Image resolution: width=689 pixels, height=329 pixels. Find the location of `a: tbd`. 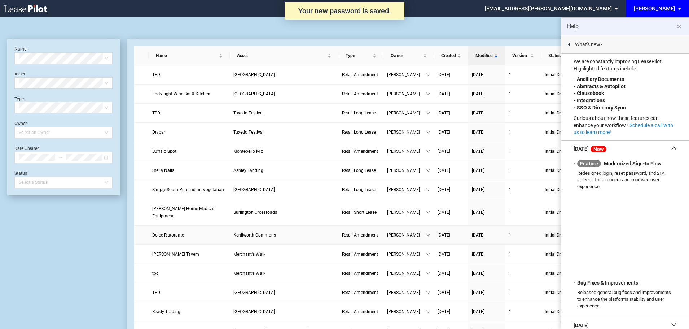

a: tbd is located at coordinates (189, 273).